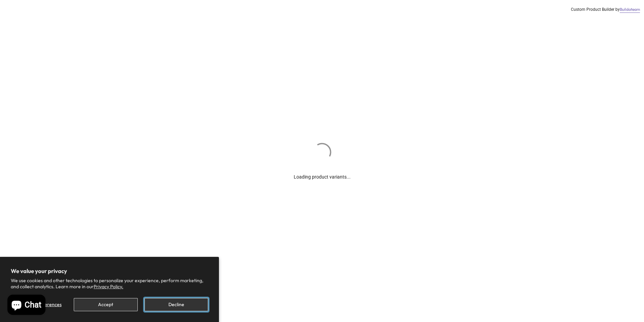  I want to click on inbox-online-store-chat: Shopify online store chat, so click(26, 305).